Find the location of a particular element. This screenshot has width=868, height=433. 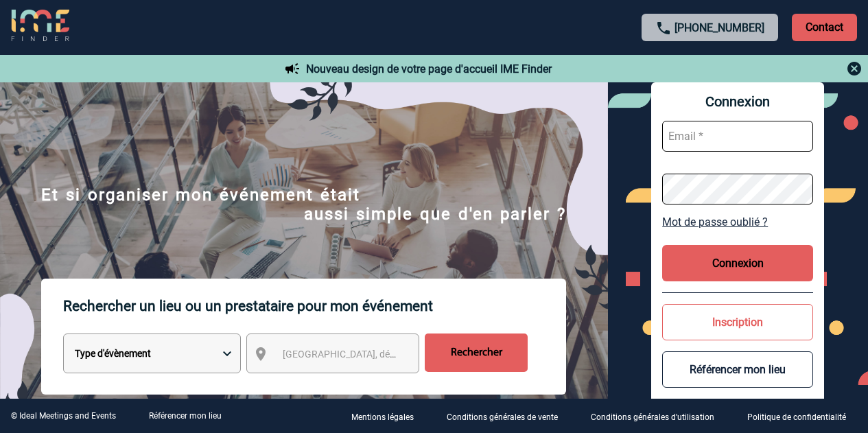

a: Conditions générales d'utilisation is located at coordinates (658, 416).